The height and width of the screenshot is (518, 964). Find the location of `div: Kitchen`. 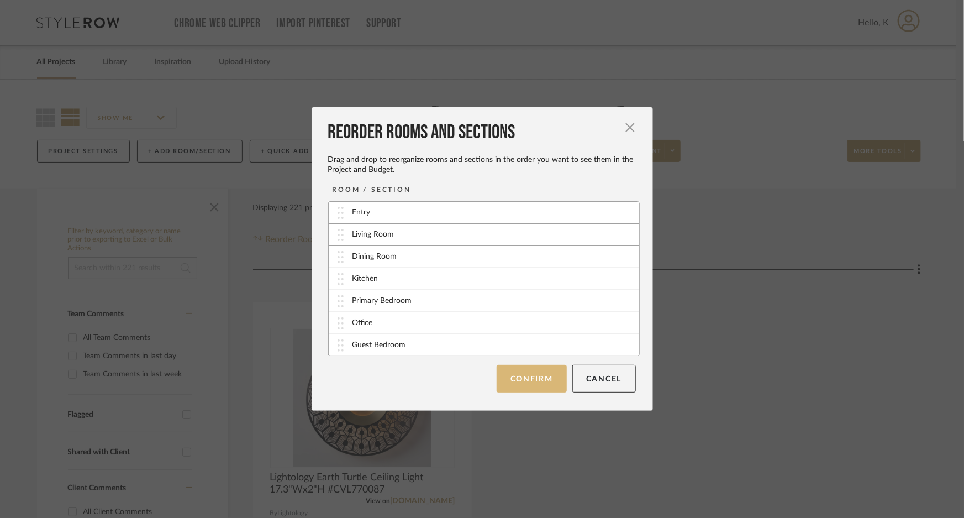

div: Kitchen is located at coordinates (365, 279).